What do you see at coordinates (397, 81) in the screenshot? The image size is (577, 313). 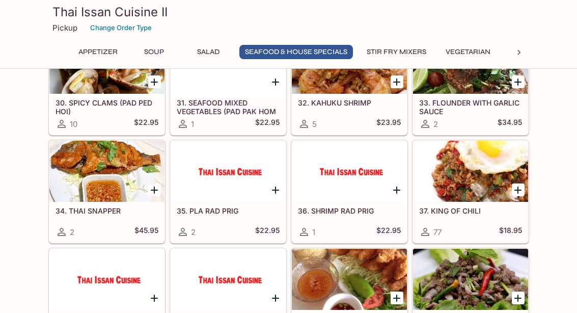 I see `button: Add 32. KAHUKU SHRIMP` at bounding box center [397, 81].